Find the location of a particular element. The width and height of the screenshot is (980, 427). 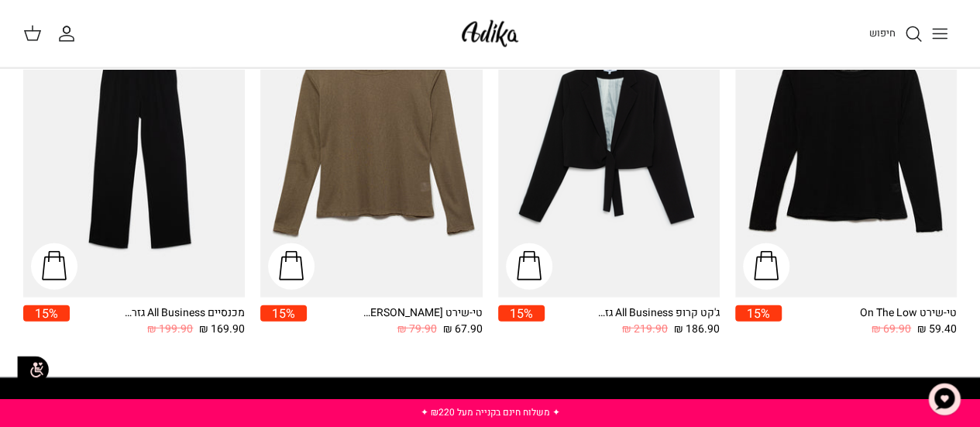

a: חיפוש is located at coordinates (895, 34).